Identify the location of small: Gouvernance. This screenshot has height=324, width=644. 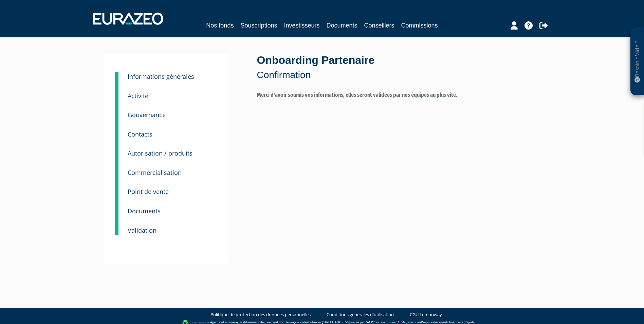
(146, 115).